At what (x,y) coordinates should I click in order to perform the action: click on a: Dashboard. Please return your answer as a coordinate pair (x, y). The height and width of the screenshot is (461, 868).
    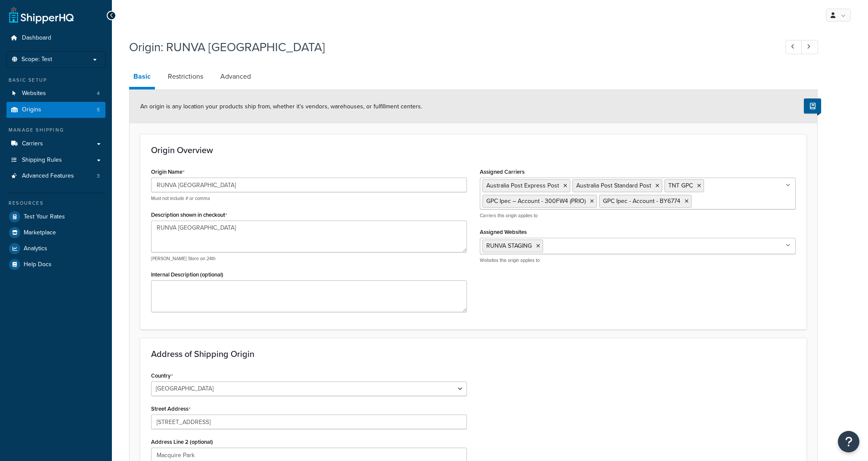
    Looking at the image, I should click on (56, 38).